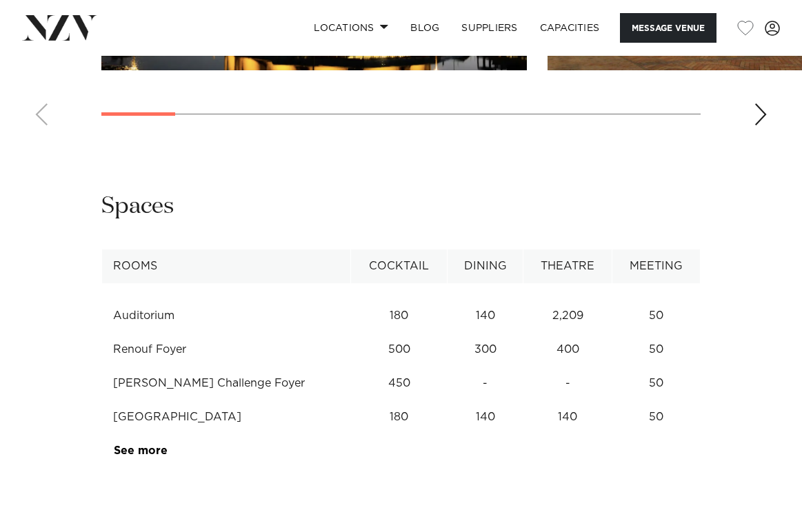  What do you see at coordinates (424, 28) in the screenshot?
I see `a: BLOG` at bounding box center [424, 28].